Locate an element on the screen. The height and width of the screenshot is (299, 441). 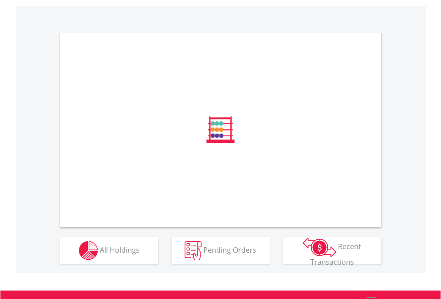
img: pending_instructions-wht.png is located at coordinates (193, 250).